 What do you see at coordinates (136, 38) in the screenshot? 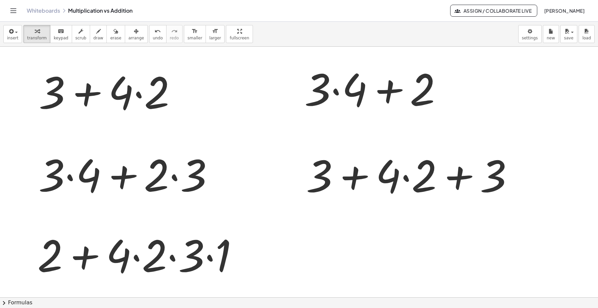
I see `span: arrange` at bounding box center [136, 38].